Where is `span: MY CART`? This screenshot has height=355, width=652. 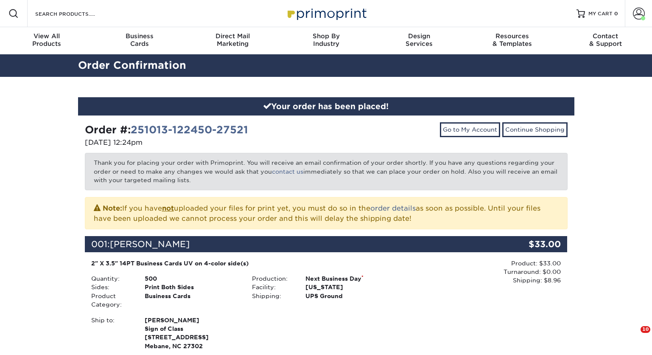 span: MY CART is located at coordinates (601, 14).